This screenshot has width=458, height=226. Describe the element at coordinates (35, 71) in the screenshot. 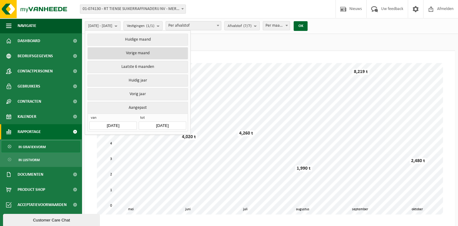

I see `span: Contactpersonen` at that location.